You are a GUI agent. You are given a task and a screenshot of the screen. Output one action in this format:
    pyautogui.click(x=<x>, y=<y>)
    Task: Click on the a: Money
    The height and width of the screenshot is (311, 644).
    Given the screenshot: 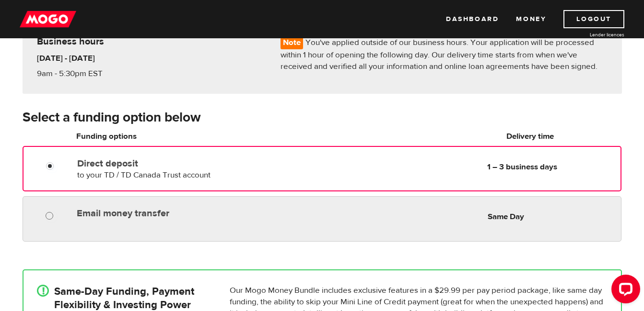 What is the action you would take?
    pyautogui.click(x=531, y=19)
    